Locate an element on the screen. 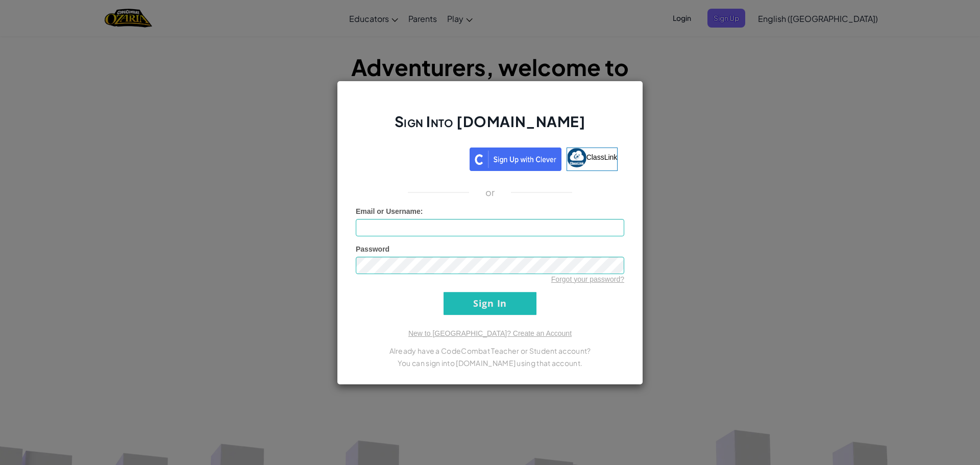  img: clever_sso_button@2x.png is located at coordinates (516, 160).